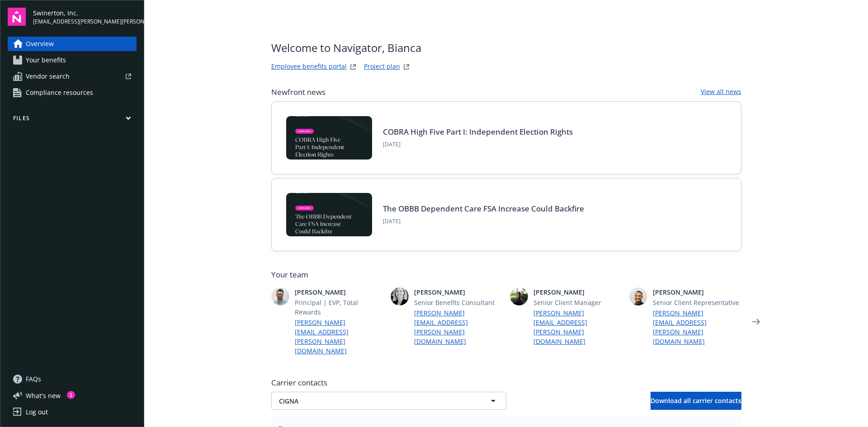 This screenshot has height=427, width=868. What do you see at coordinates (698, 303) in the screenshot?
I see `span: Senior Client Representative` at bounding box center [698, 303].